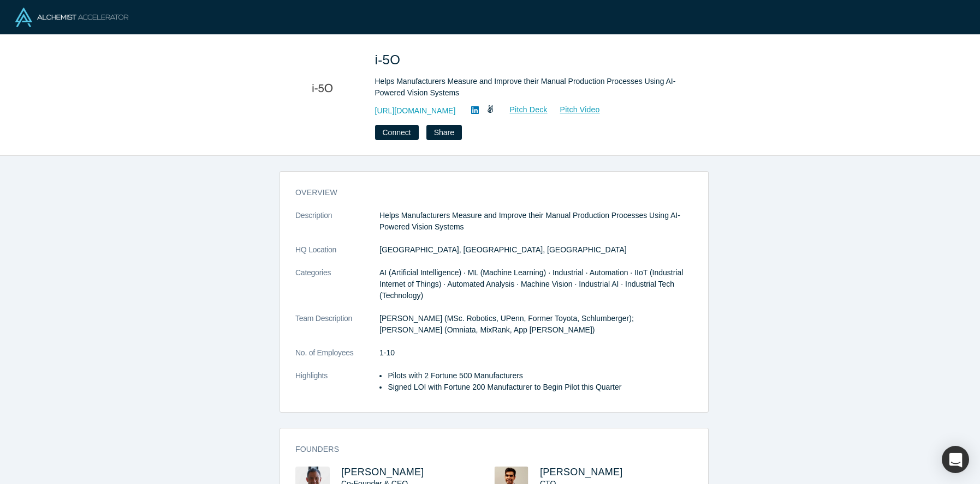  I want to click on a: Pitch Deck, so click(523, 110).